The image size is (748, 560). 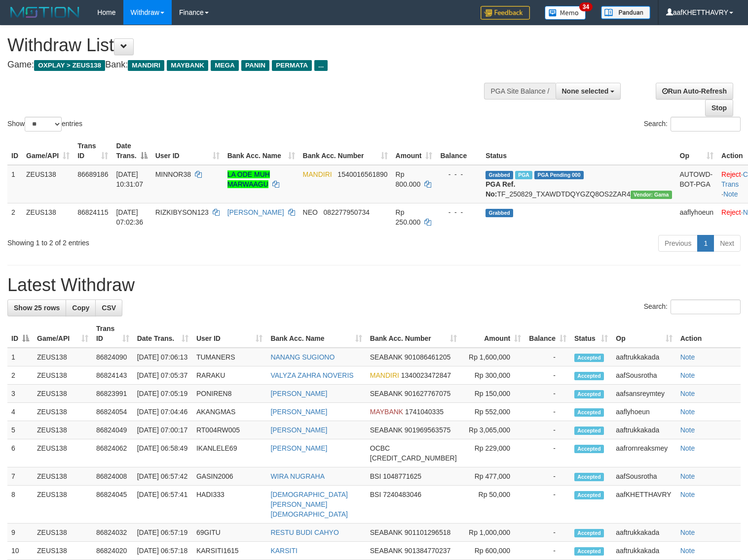 I want to click on label: Show entries, so click(x=45, y=124).